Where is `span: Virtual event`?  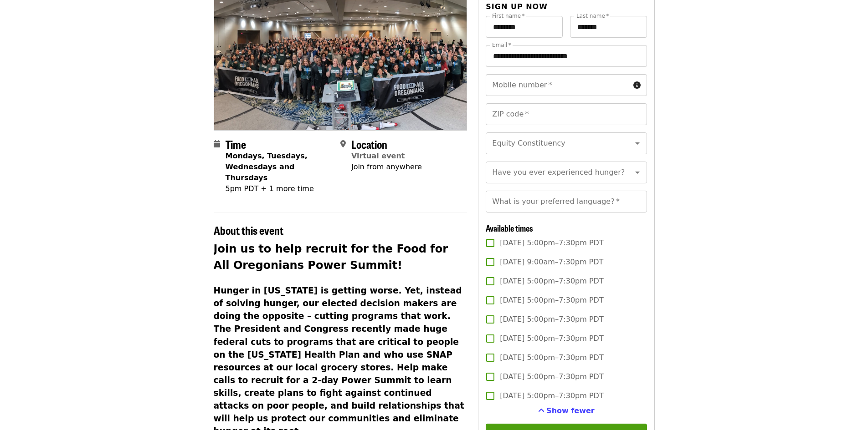 span: Virtual event is located at coordinates (378, 155).